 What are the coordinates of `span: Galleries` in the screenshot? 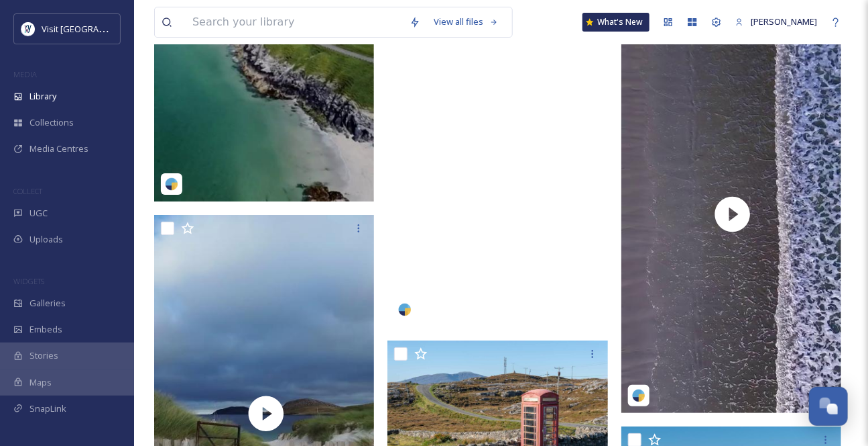 It's located at (47, 303).